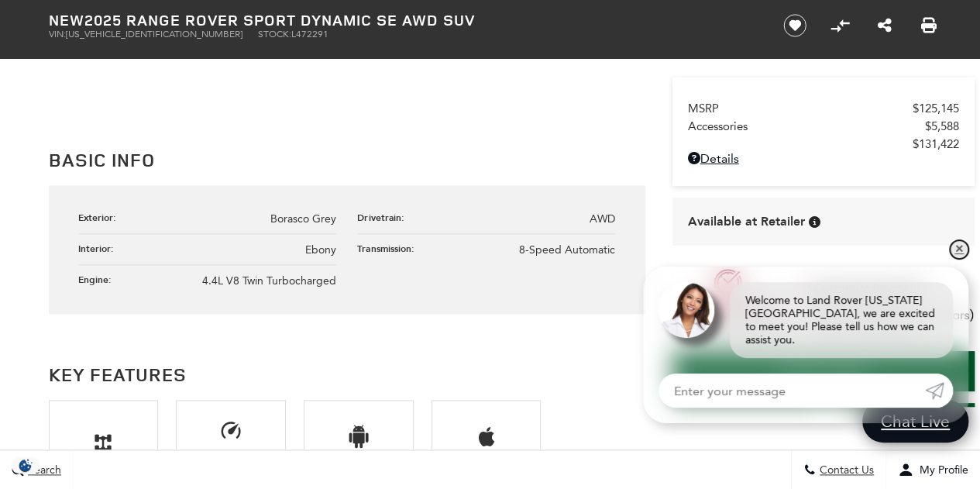 This screenshot has height=489, width=980. Describe the element at coordinates (747, 222) in the screenshot. I see `span: Available at Retailer` at that location.